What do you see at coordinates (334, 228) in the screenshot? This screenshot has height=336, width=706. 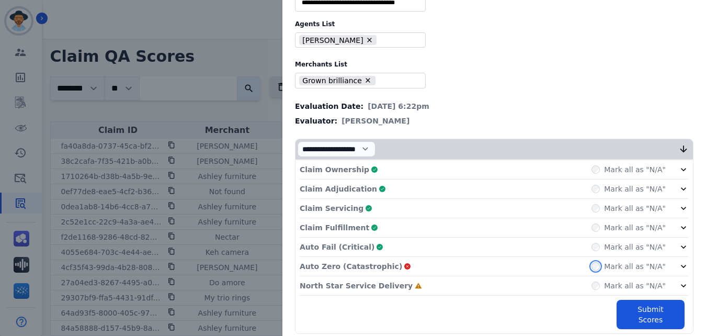 I see `p: Claim Fulfillment` at bounding box center [334, 228].